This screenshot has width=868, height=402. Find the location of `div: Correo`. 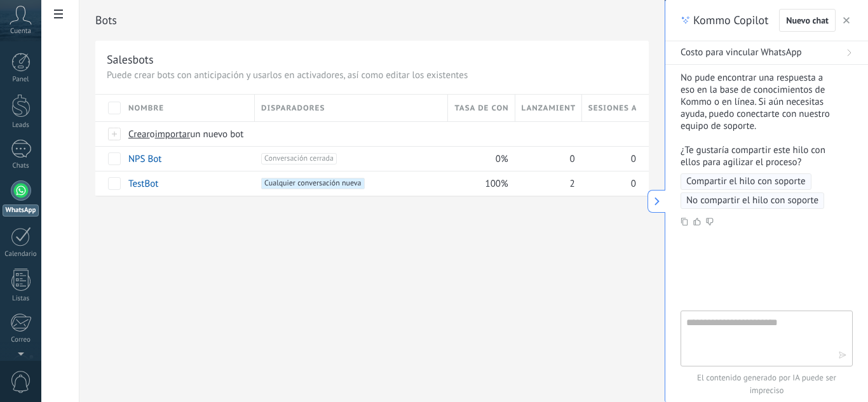

div: Correo is located at coordinates (21, 339).